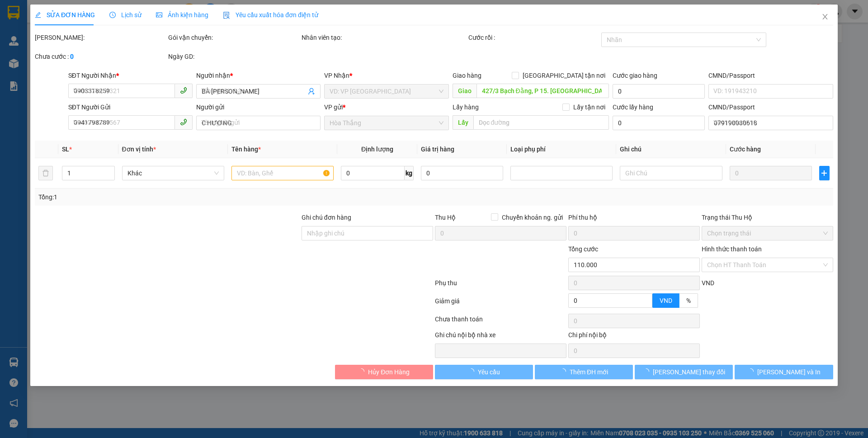 This screenshot has height=438, width=868. Describe the element at coordinates (80, 9) in the screenshot. I see `span: CTY TNHH DLVT TIẾN OANH` at that location.